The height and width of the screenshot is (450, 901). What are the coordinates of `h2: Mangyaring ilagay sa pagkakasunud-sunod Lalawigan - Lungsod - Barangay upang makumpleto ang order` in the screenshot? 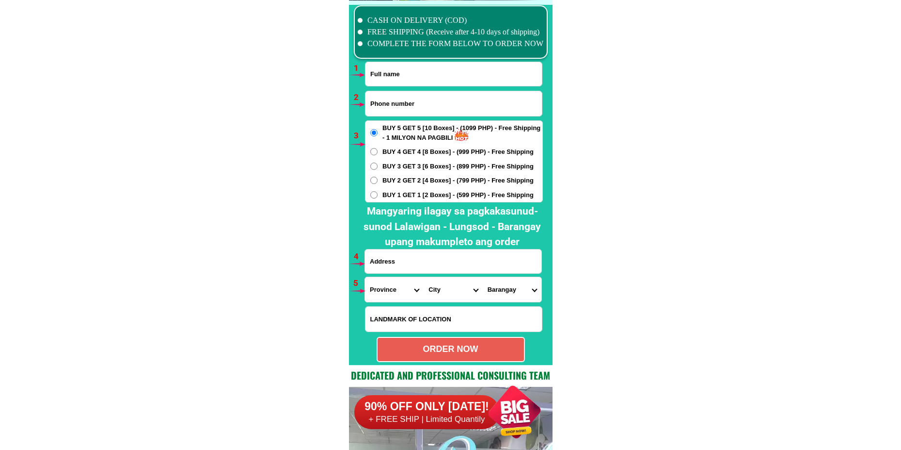 It's located at (452, 226).